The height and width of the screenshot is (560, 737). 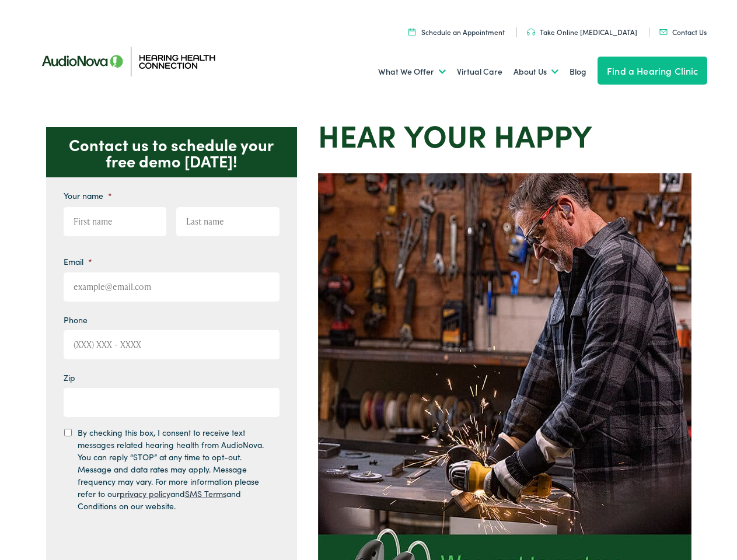 What do you see at coordinates (683, 32) in the screenshot?
I see `a: Contact Us` at bounding box center [683, 32].